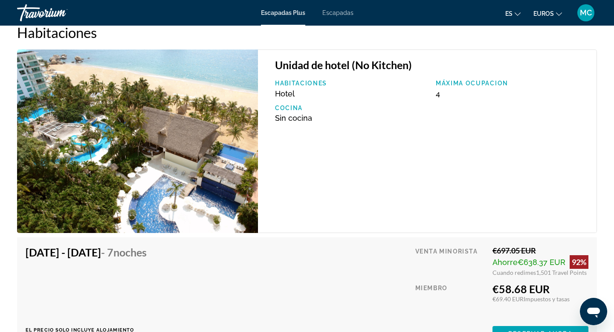  What do you see at coordinates (60, 13) in the screenshot?
I see `a: Travorium` at bounding box center [60, 13].